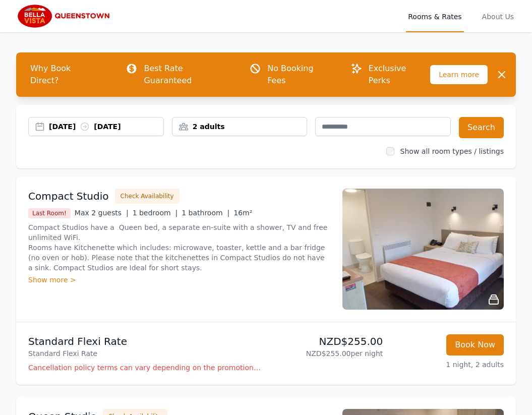  I want to click on button: Search, so click(482, 127).